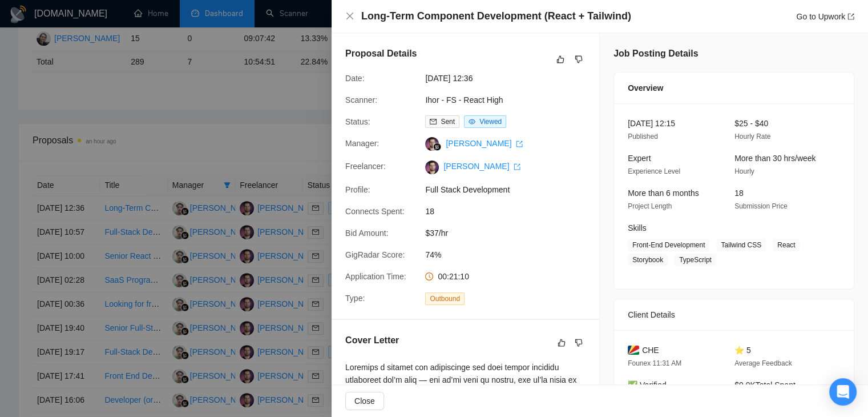  What do you see at coordinates (375, 211) in the screenshot?
I see `span: Connects Spent:` at bounding box center [375, 211].